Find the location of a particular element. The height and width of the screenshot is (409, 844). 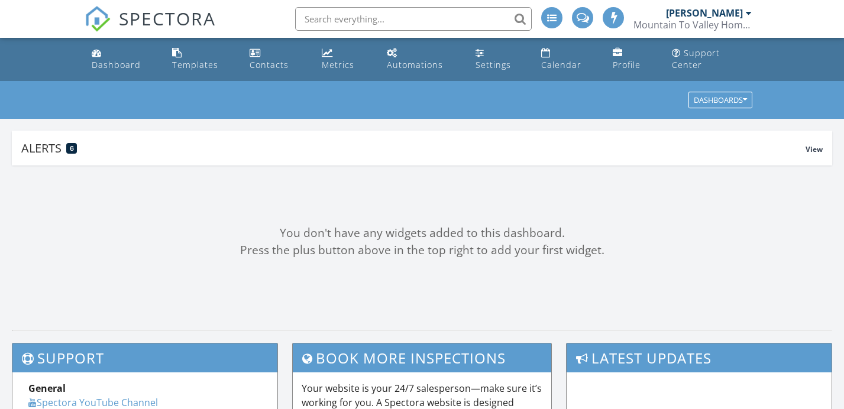

a: Metrics is located at coordinates (345, 59).